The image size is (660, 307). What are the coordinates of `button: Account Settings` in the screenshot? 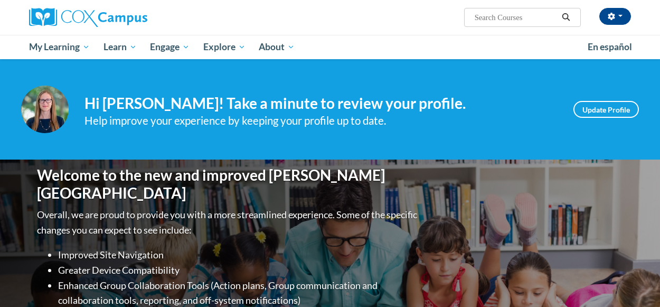 It's located at (615, 16).